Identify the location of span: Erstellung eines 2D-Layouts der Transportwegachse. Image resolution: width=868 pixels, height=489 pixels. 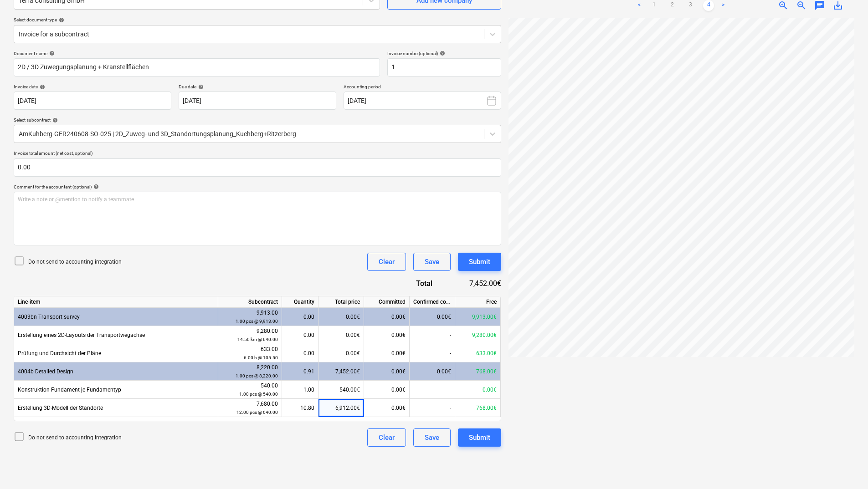
(81, 335).